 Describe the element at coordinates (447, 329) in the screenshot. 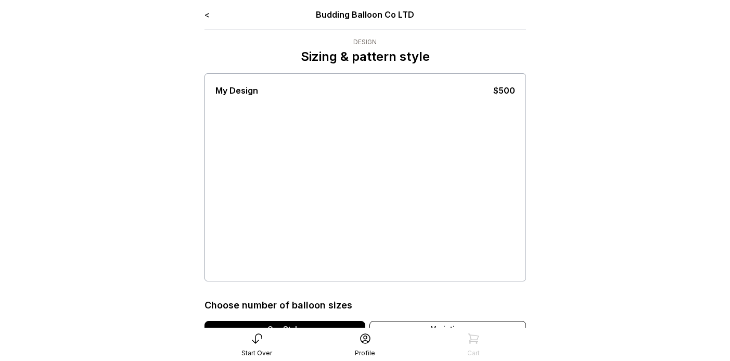

I see `div: Variation` at that location.